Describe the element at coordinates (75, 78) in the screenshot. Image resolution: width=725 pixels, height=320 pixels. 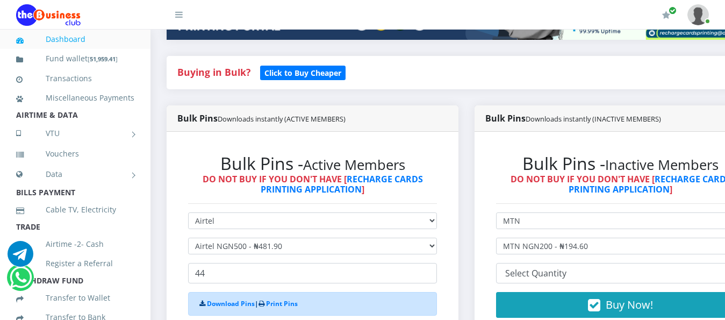
I see `a: Transactions` at that location.